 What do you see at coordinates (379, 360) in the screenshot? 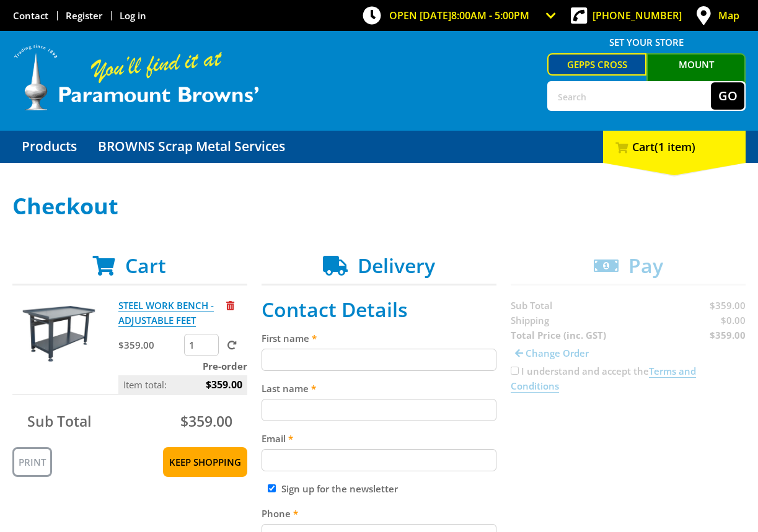
I see `input: Please enter your first name.` at bounding box center [379, 360].